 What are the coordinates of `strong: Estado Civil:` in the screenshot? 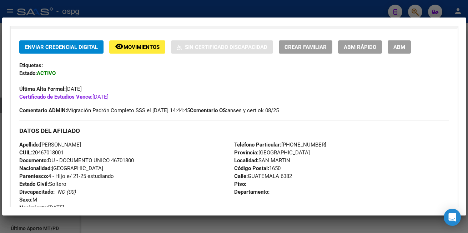 It's located at (34, 184).